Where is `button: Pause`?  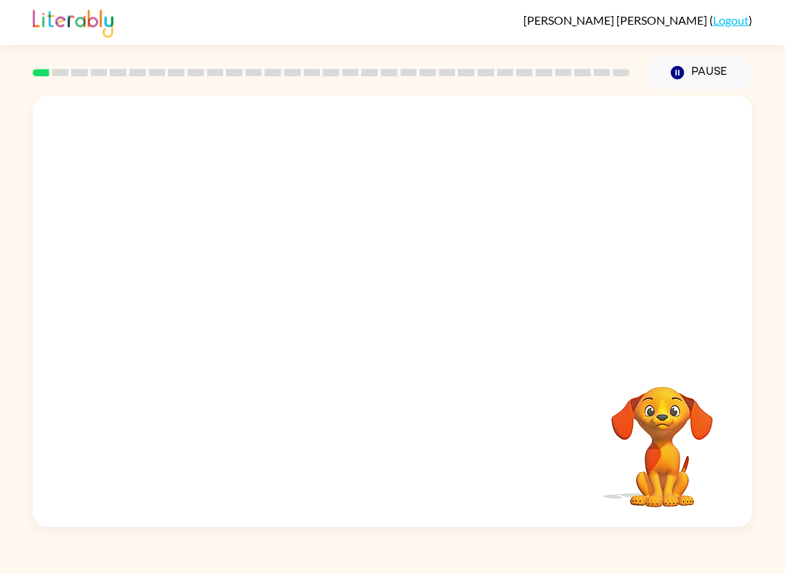 button: Pause is located at coordinates (699, 73).